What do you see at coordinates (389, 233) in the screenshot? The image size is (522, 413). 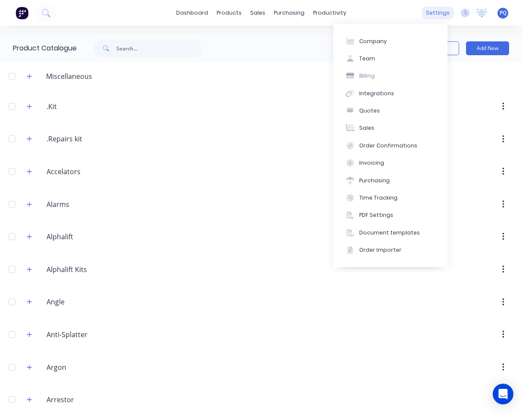 I see `div: Document templates` at bounding box center [389, 233].